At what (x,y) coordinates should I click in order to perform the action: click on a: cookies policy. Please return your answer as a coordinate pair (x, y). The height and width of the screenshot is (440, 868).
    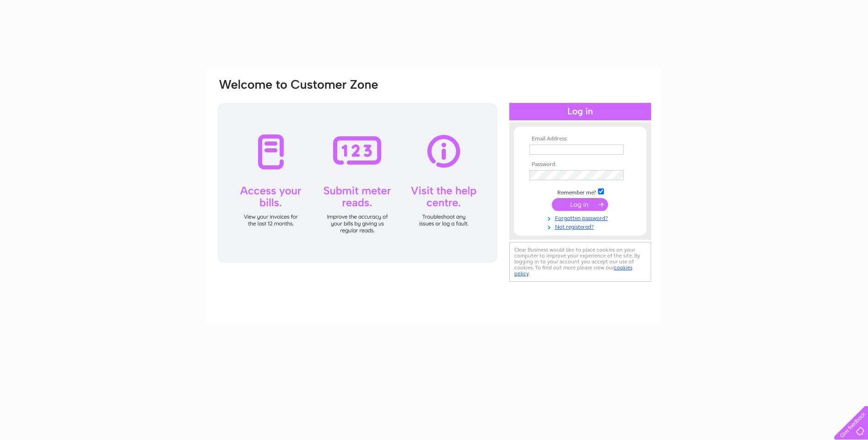
    Looking at the image, I should click on (574, 270).